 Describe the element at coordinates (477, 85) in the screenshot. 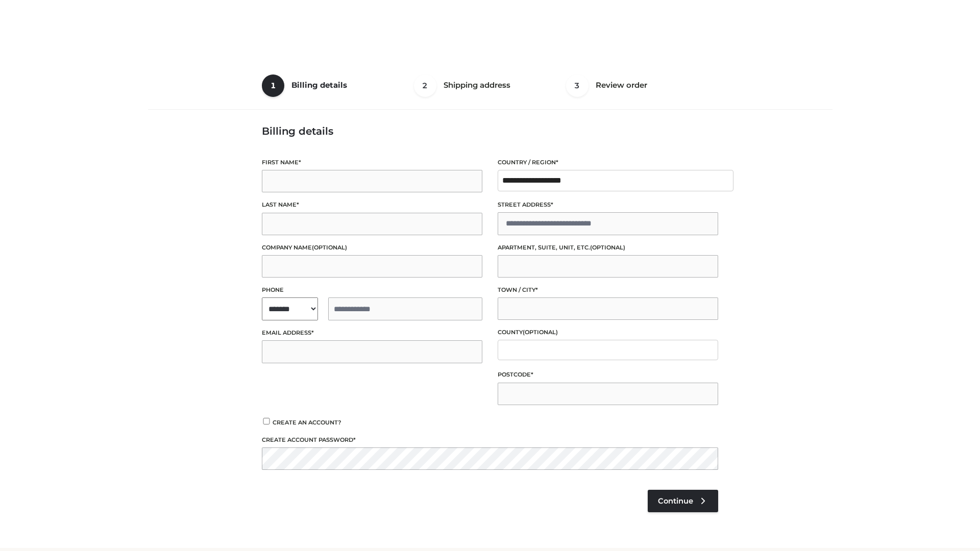

I see `span: Shipping address` at that location.